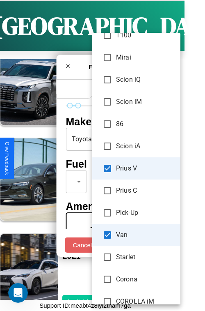  Describe the element at coordinates (145, 102) in the screenshot. I see `span: Scion iM` at that location.